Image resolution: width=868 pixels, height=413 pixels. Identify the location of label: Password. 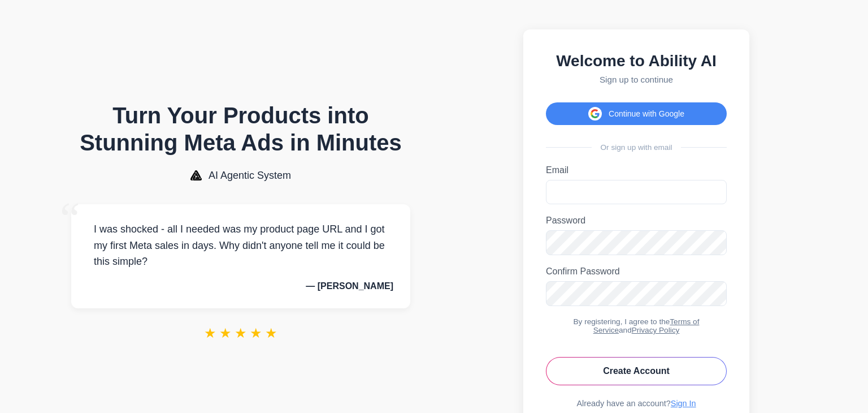
(636, 221).